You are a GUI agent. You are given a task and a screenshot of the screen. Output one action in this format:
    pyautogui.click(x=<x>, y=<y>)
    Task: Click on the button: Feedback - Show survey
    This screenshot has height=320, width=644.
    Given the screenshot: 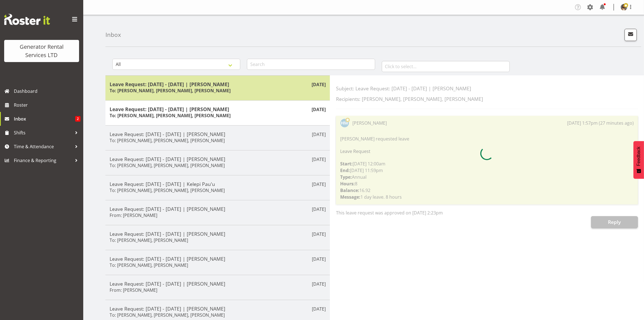 What is the action you would take?
    pyautogui.click(x=639, y=160)
    